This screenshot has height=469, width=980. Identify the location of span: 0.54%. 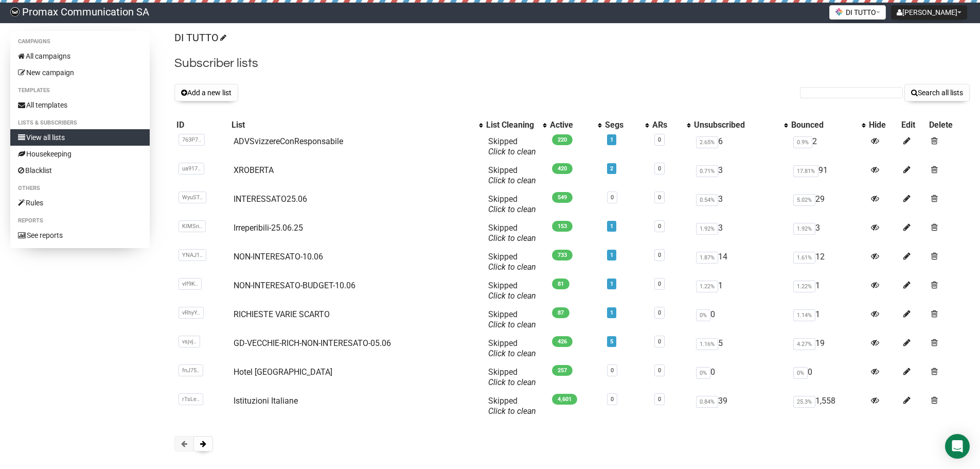
(707, 200).